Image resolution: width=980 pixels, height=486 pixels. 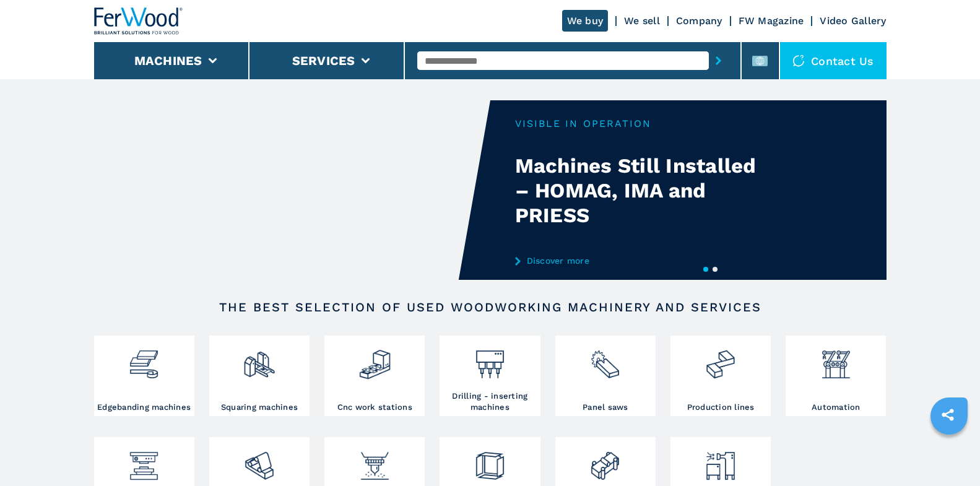 I want to click on a: sharethis, so click(x=948, y=415).